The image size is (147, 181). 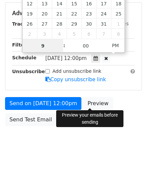 What do you see at coordinates (98, 103) in the screenshot?
I see `a: Preview` at bounding box center [98, 103].